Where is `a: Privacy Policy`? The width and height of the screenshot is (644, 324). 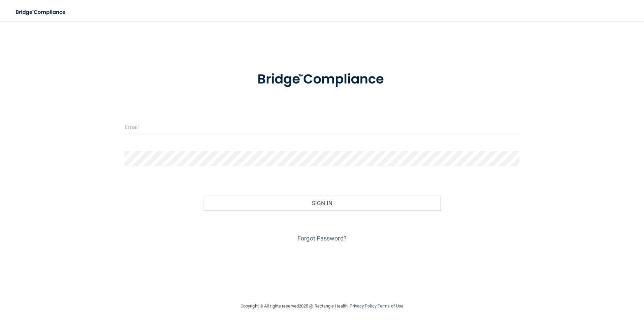
a: Privacy Policy is located at coordinates (363, 306).